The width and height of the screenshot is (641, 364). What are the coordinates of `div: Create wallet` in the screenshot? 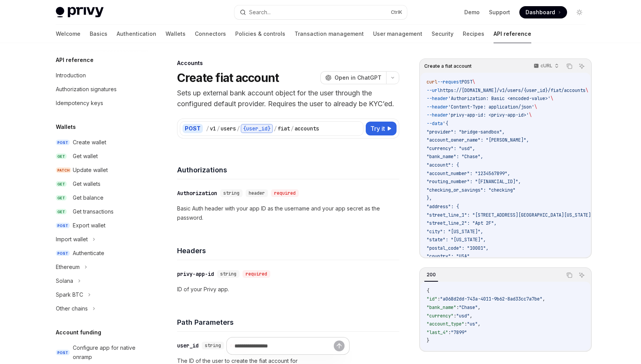 It's located at (89, 142).